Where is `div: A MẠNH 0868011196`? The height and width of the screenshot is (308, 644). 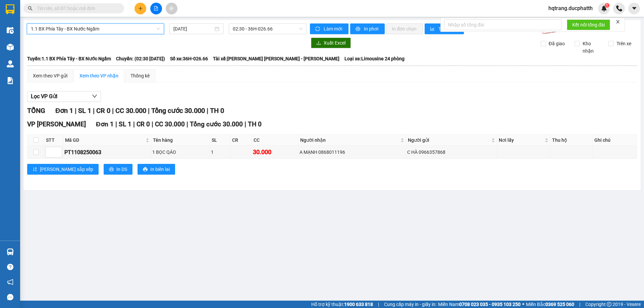 div: A MẠNH 0868011196 is located at coordinates (352, 152).